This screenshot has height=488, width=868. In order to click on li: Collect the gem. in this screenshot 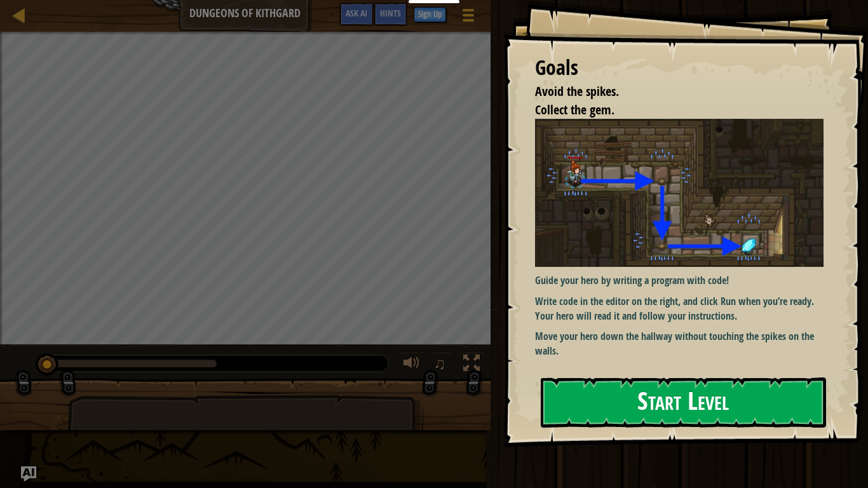, I will do `click(669, 110)`.